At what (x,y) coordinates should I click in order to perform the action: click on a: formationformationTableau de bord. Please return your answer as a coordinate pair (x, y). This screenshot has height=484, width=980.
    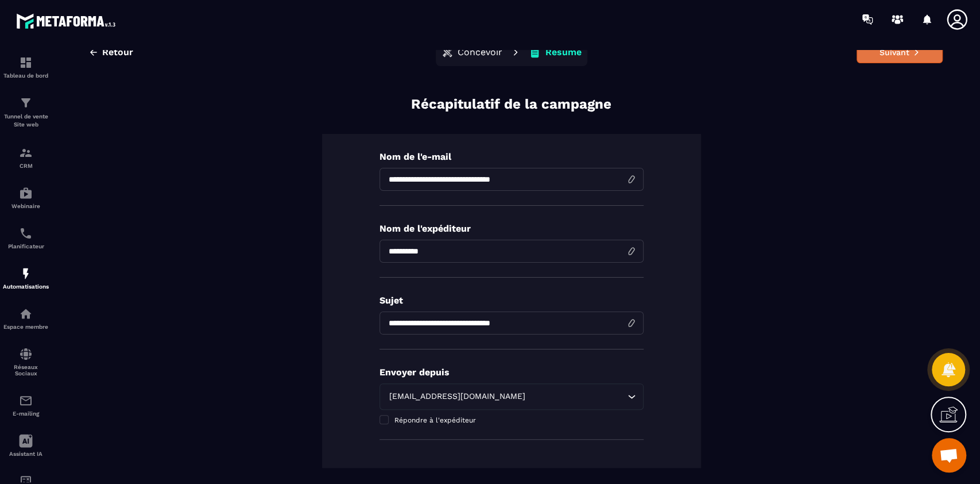
    Looking at the image, I should click on (26, 67).